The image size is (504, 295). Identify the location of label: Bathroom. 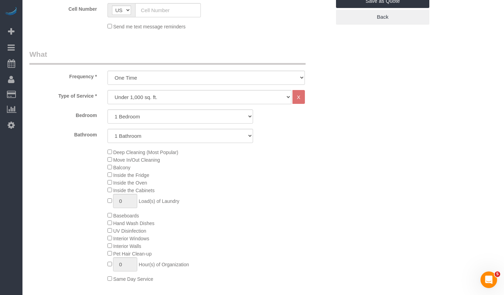
(63, 133).